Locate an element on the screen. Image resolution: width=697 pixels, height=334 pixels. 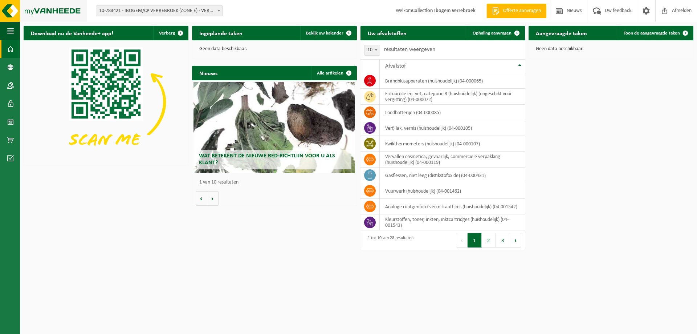
span: 10 is located at coordinates (372, 50).